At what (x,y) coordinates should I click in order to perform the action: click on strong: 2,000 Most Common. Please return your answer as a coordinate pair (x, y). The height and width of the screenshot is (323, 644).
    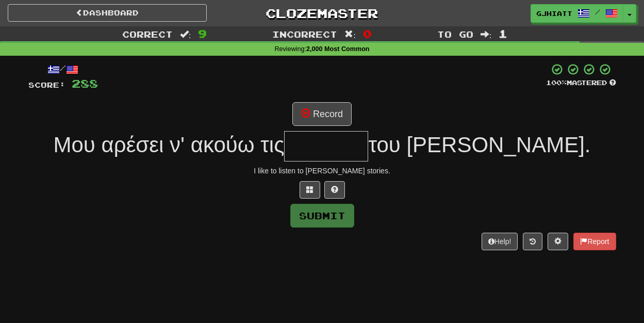
    Looking at the image, I should click on (338, 49).